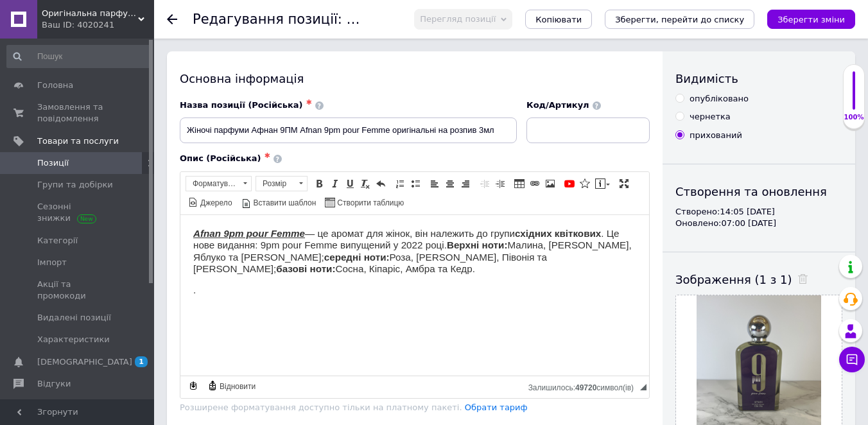  I want to click on button: Копіювати, so click(559, 19).